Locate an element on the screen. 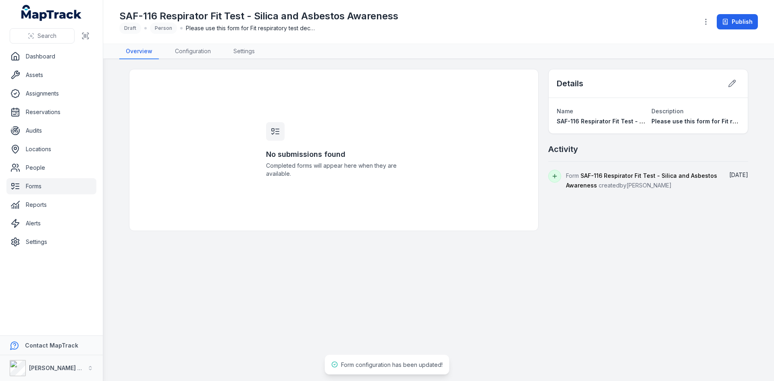 The image size is (774, 381). h3: No submissions found is located at coordinates (334, 154).